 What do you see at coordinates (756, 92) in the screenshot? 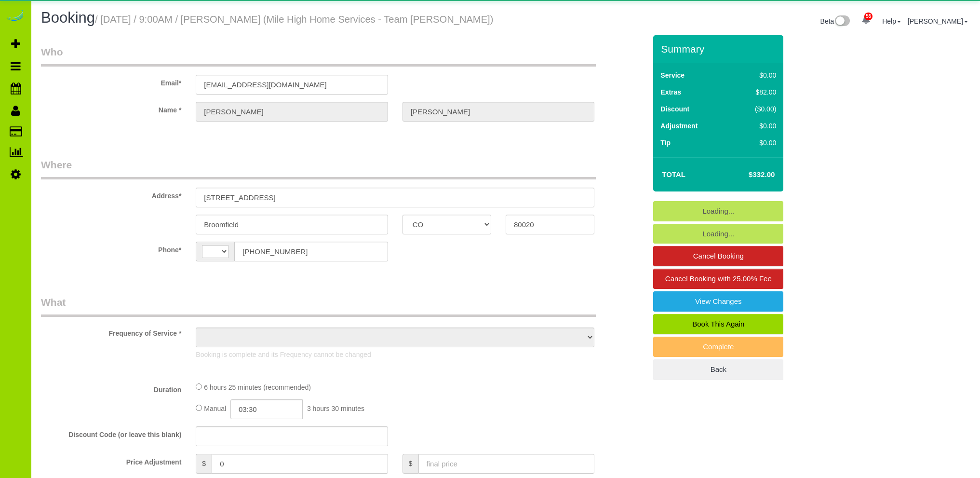
I see `div: $82.00` at bounding box center [756, 92].